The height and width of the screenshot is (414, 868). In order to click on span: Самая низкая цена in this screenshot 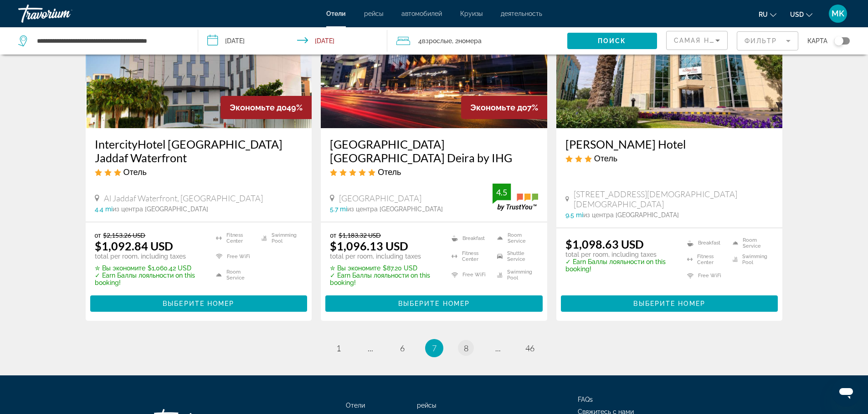, I will do `click(716, 41)`.